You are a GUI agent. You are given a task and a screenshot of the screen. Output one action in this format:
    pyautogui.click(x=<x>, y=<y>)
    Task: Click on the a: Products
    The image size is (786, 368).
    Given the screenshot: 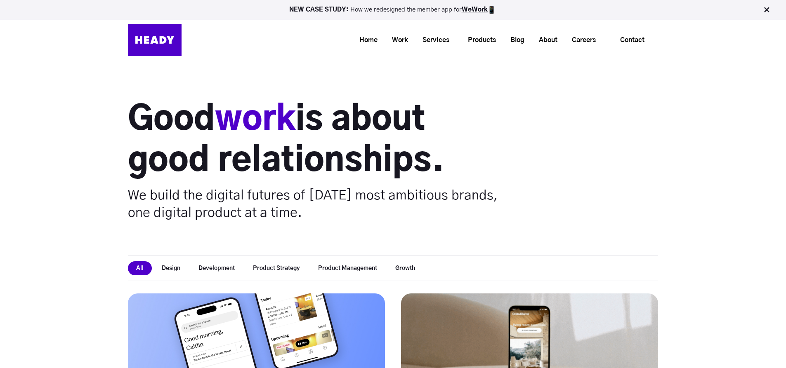 What is the action you would take?
    pyautogui.click(x=479, y=40)
    